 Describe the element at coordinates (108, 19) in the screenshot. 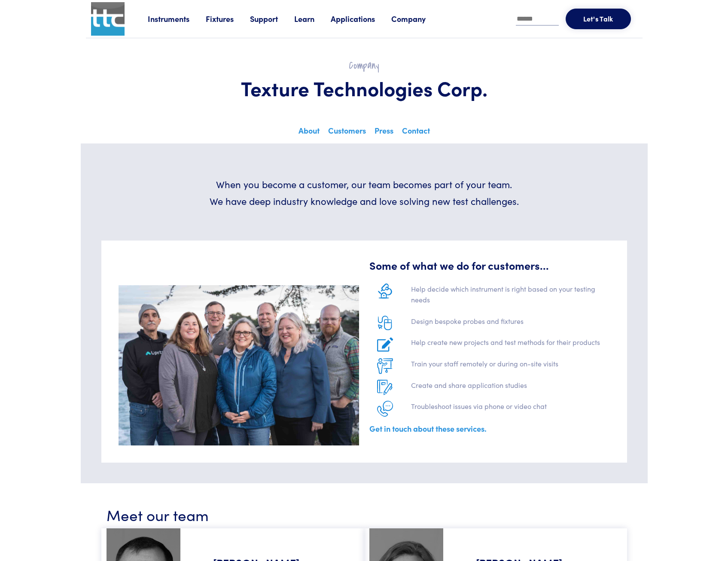

I see `img: ttc_logo_1x1_v1.0.png` at that location.